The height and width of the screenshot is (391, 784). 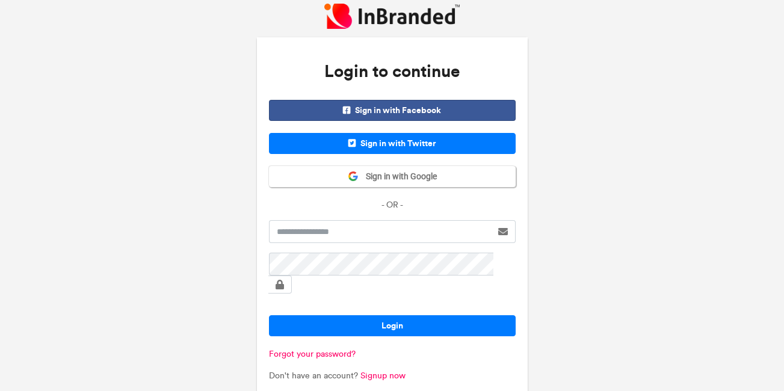 What do you see at coordinates (392, 16) in the screenshot?
I see `img: InBranded Logo` at bounding box center [392, 16].